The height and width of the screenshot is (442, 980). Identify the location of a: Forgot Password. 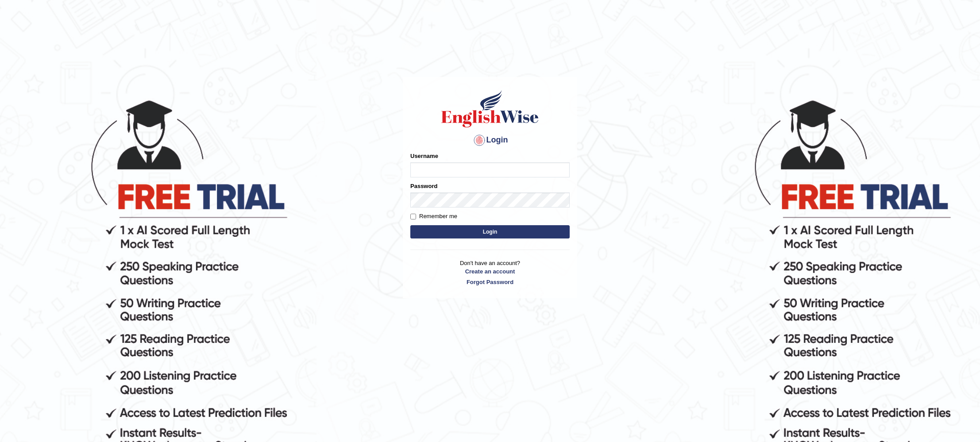
(490, 282).